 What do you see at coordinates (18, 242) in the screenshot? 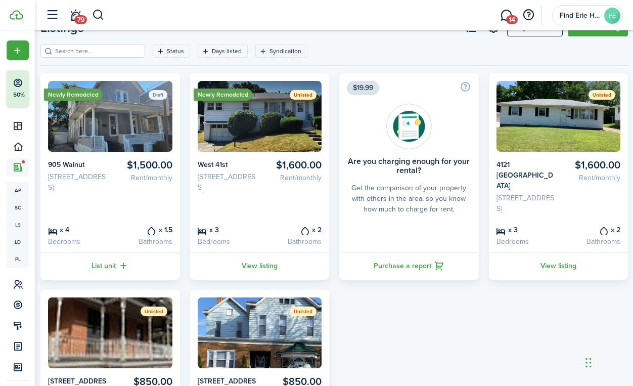
I see `span: ld` at bounding box center [18, 242].